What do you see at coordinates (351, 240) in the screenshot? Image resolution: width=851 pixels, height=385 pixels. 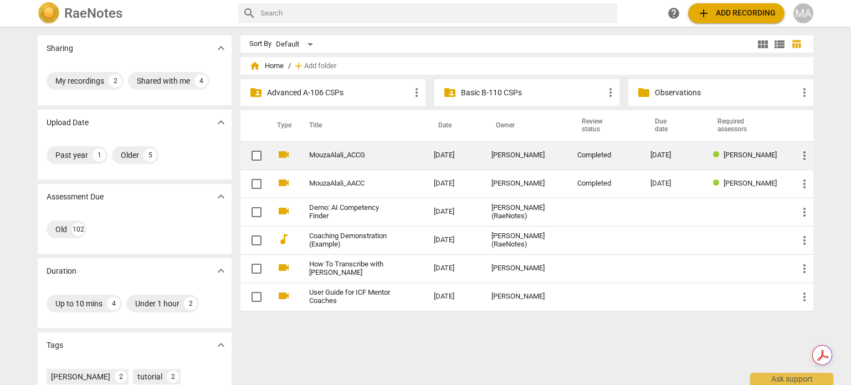 I see `a: Coaching Demonstration (Example)` at bounding box center [351, 240].